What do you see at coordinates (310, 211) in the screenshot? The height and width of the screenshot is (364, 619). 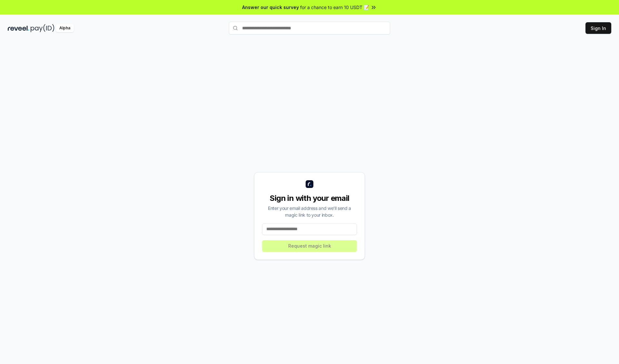 I see `div: Enter your email address and we’ll send a magic link to your inbox.` at bounding box center [310, 211].